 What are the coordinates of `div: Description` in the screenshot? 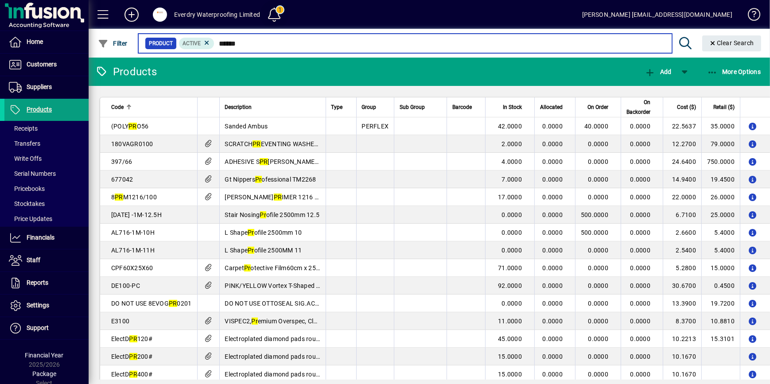 It's located at (272, 107).